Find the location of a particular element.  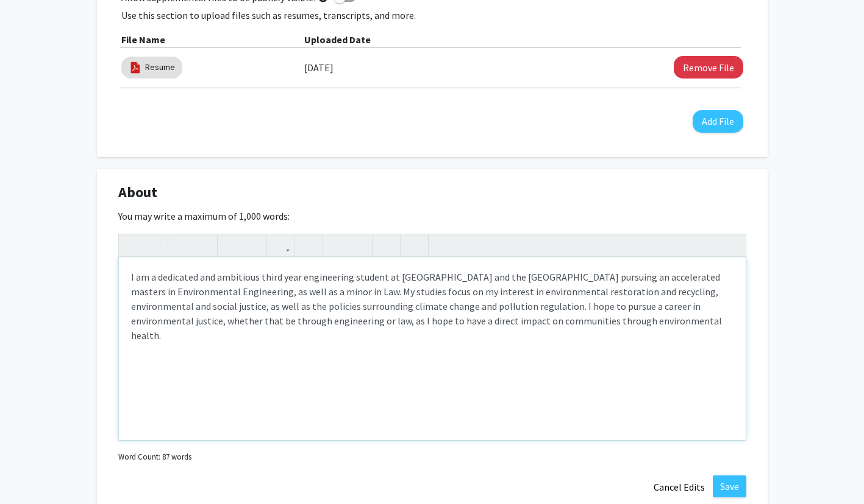

div: Note to users with screen readers: Please deactivate our accessibility plugin for this page as it... is located at coordinates (432, 349).